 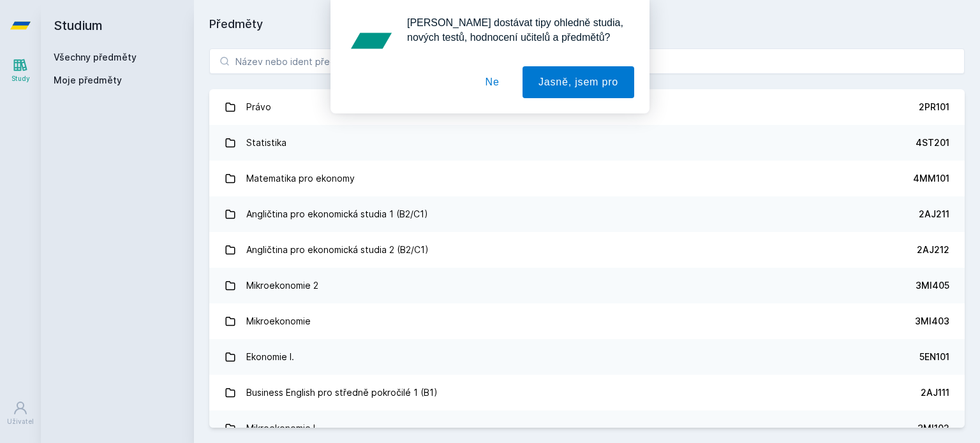 I want to click on div: Mikroekonomie I, so click(x=280, y=428).